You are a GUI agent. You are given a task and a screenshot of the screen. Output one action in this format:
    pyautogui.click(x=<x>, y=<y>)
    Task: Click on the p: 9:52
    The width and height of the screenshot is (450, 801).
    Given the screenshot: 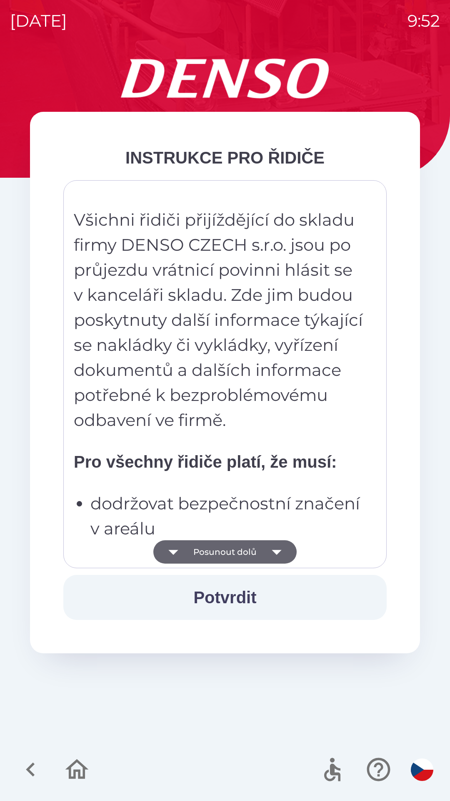 What is the action you would take?
    pyautogui.click(x=424, y=21)
    